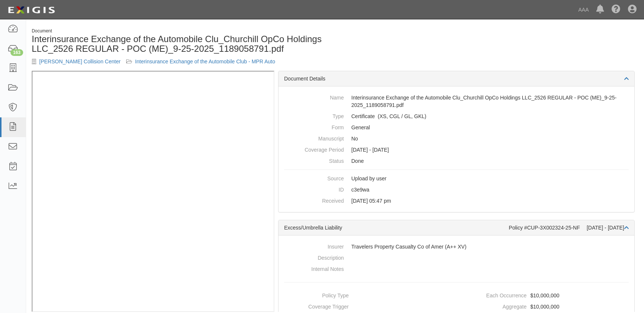  What do you see at coordinates (180, 44) in the screenshot?
I see `h1: Interinsurance Exchange of the Automobile Clu_Churchill OpCo Holdings LLC_2526 REGULAR - POC (ME)...` at bounding box center [180, 44].